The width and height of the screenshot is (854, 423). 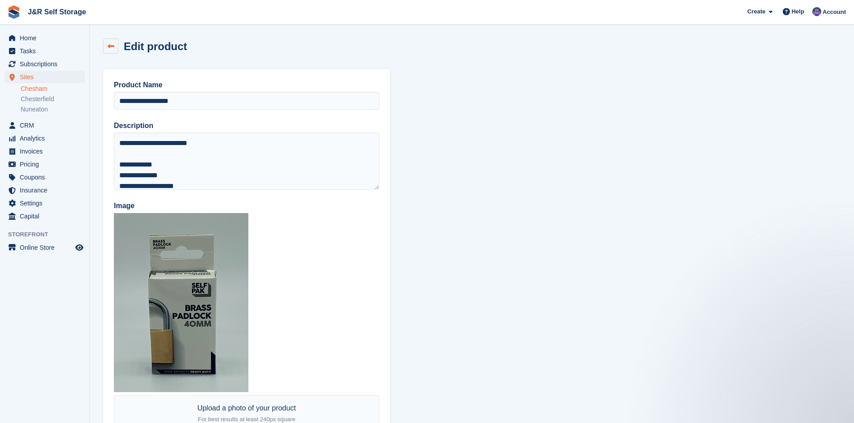 What do you see at coordinates (246, 85) in the screenshot?
I see `label: Product Name` at bounding box center [246, 85].